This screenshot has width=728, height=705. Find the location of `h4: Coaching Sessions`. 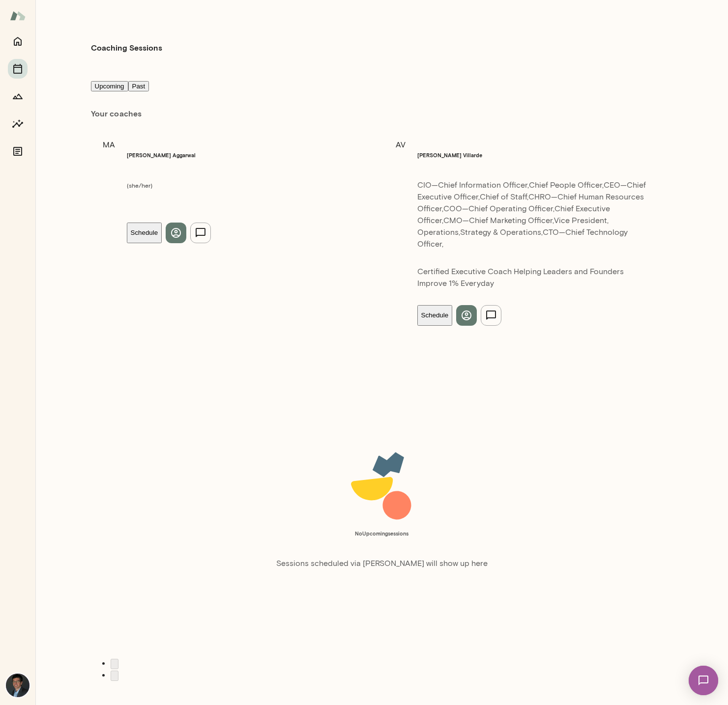

h4: Coaching Sessions is located at coordinates (127, 48).